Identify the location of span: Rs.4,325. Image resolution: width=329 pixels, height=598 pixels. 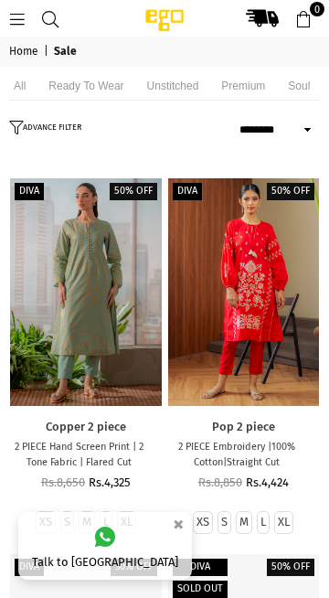
(110, 482).